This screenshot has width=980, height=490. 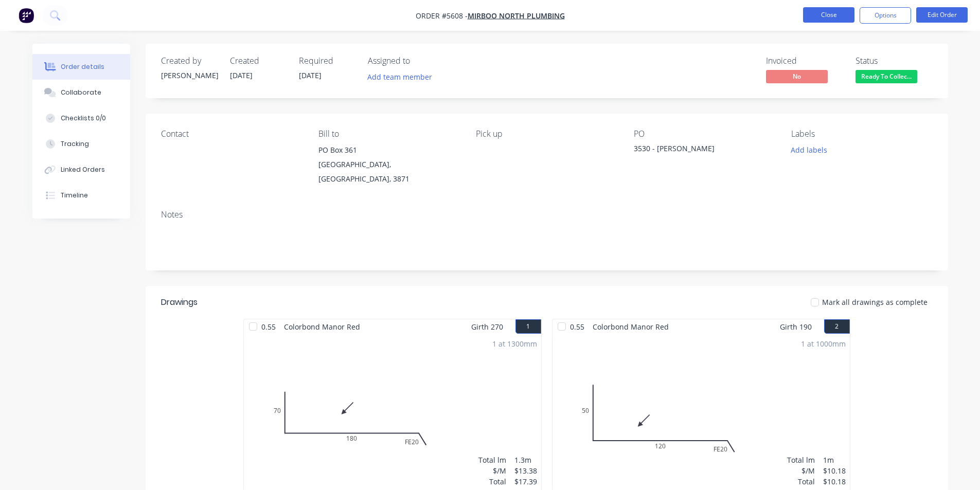 What do you see at coordinates (526, 471) in the screenshot?
I see `div: $13.38` at bounding box center [526, 471].